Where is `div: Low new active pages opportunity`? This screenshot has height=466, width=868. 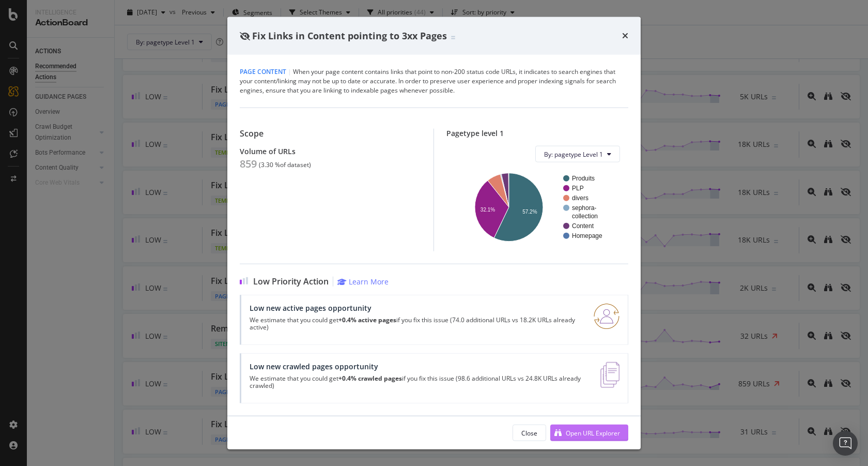
div: Low new active pages opportunity is located at coordinates (415, 307).